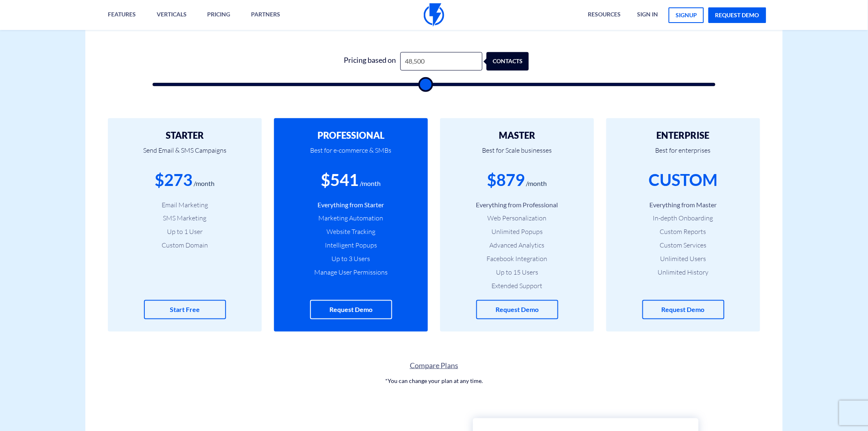 The width and height of the screenshot is (868, 431). What do you see at coordinates (517, 232) in the screenshot?
I see `li: Unlimited Popups` at bounding box center [517, 232].